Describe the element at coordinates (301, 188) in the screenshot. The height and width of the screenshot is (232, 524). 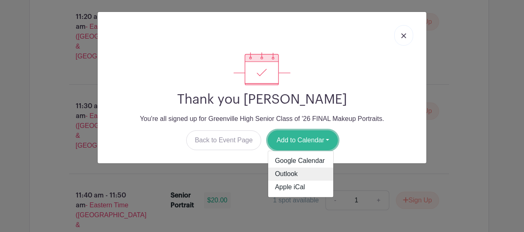
I see `a: Apple iCal` at that location.